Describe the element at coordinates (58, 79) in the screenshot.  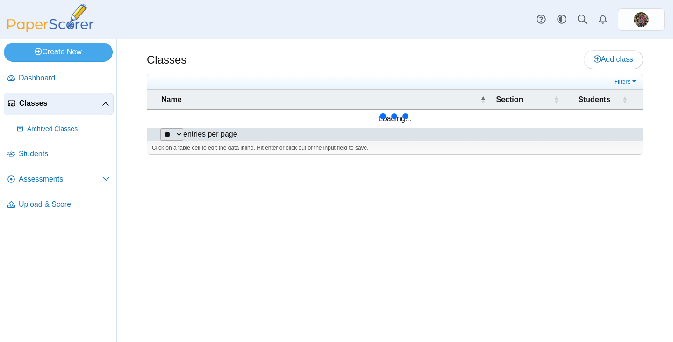
I see `a: Dashboard` at that location.